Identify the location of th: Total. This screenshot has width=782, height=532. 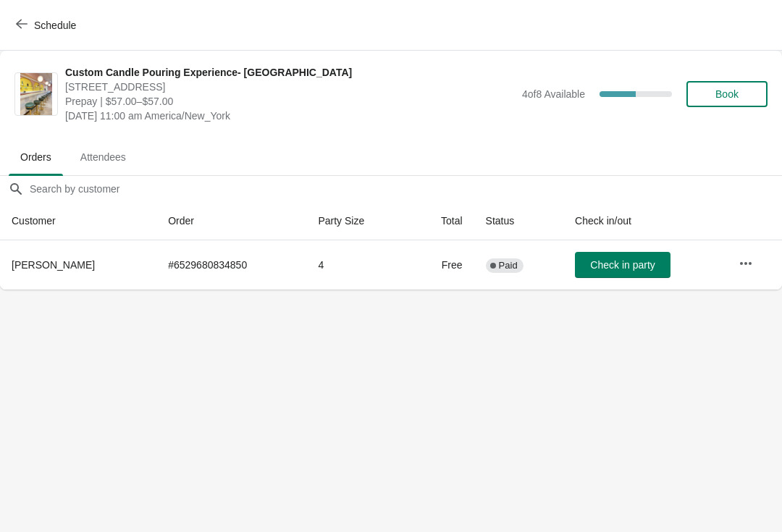
(441, 221).